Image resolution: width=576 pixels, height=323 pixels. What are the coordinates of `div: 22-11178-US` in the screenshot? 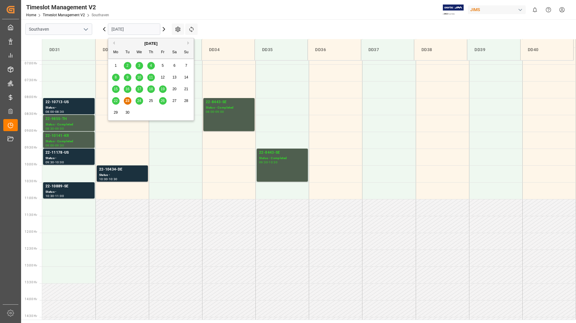 It's located at (69, 153).